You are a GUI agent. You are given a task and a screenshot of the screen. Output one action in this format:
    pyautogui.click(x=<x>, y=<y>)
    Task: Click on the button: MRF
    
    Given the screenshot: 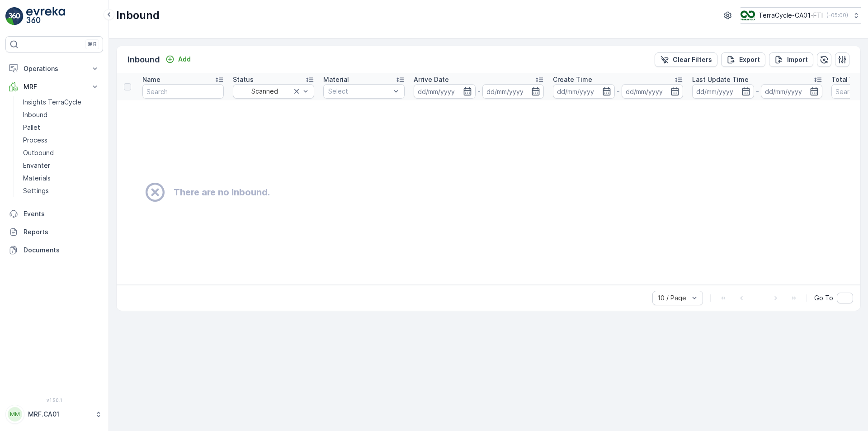 What is the action you would take?
    pyautogui.click(x=54, y=87)
    